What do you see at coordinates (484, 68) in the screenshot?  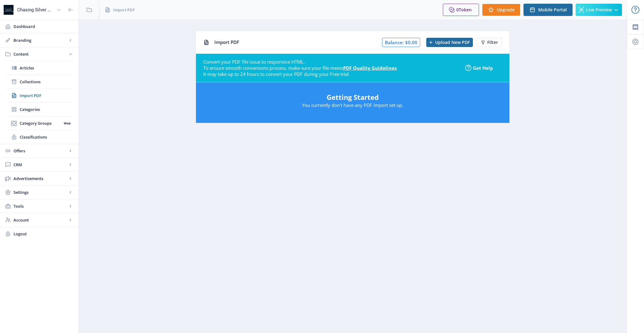 I see `a: Get Help` at bounding box center [484, 68].